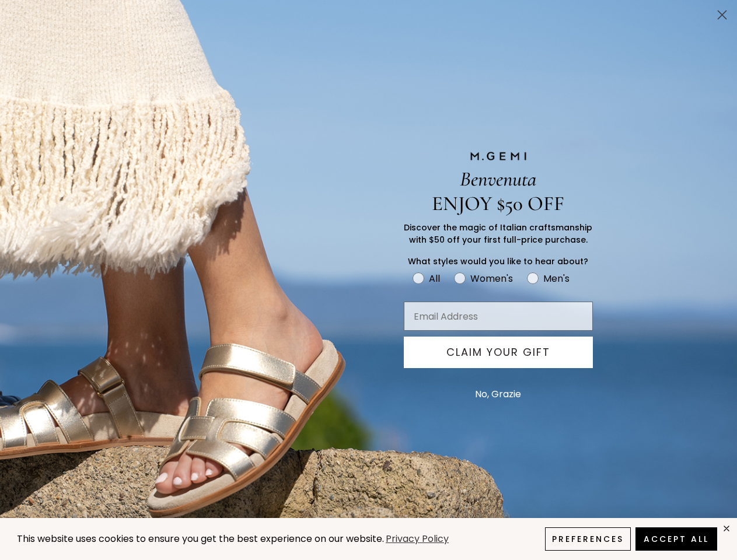 The height and width of the screenshot is (560, 737). What do you see at coordinates (417, 539) in the screenshot?
I see `a: Privacy Policy (opens in a new tab)` at bounding box center [417, 539].